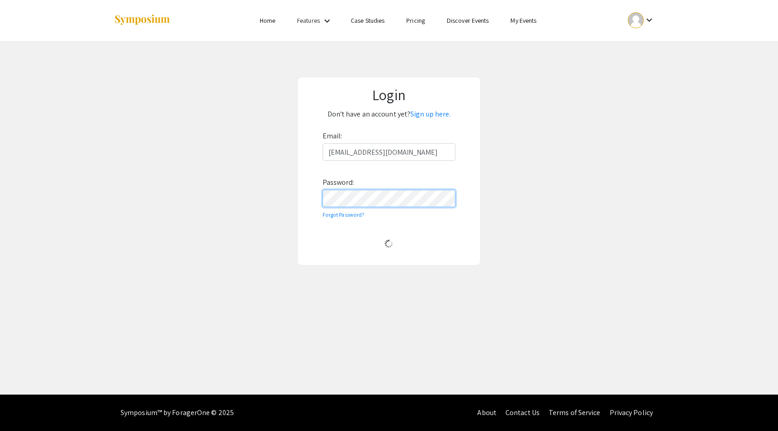  I want to click on a: Discover Events, so click(468, 20).